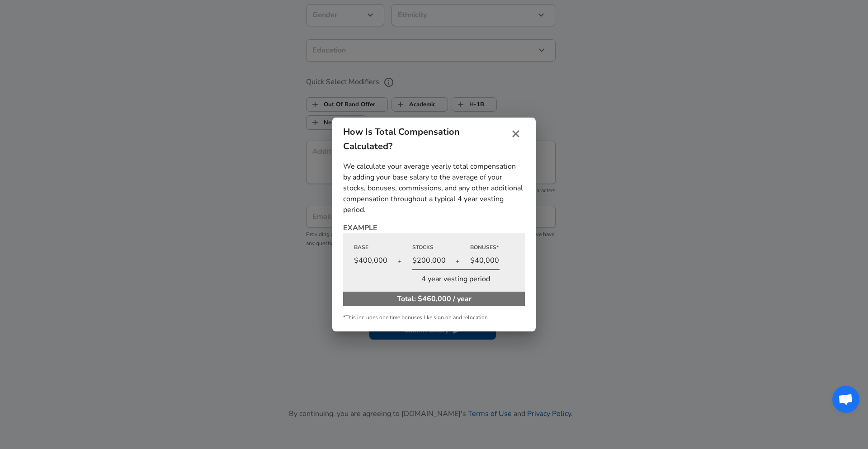  Describe the element at coordinates (434, 260) in the screenshot. I see `p: $200,000` at that location.